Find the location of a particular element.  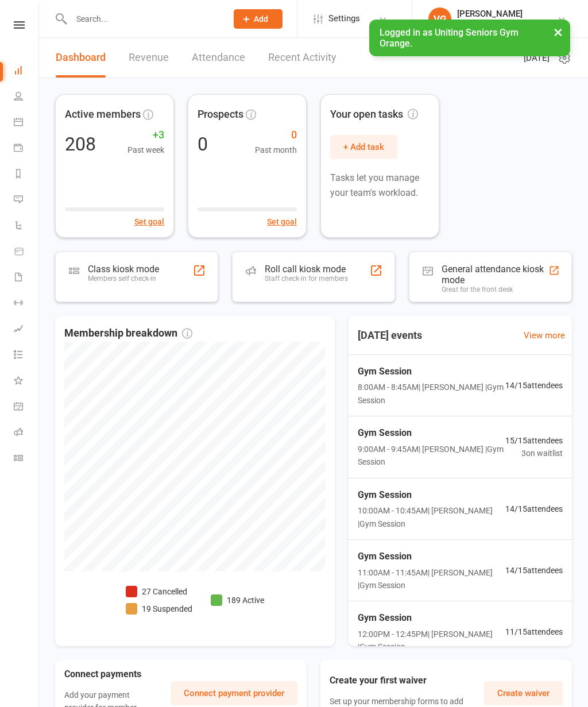

span: Past month is located at coordinates (275, 150).